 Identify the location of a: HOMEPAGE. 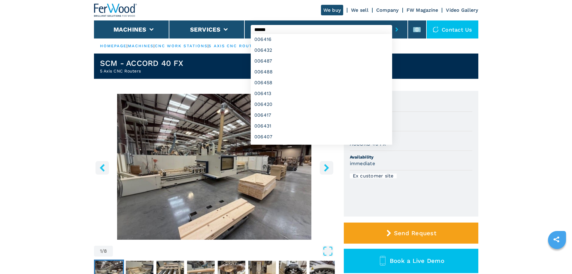
(113, 46).